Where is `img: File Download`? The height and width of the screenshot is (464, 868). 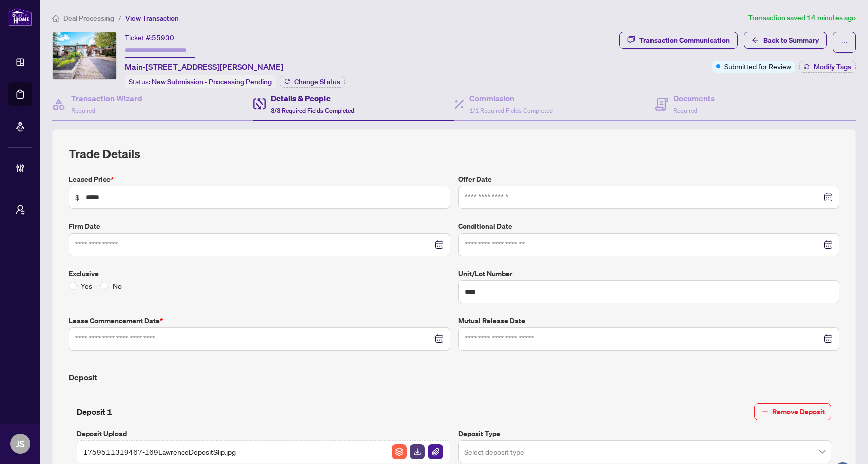
img: File Download is located at coordinates (418, 452).